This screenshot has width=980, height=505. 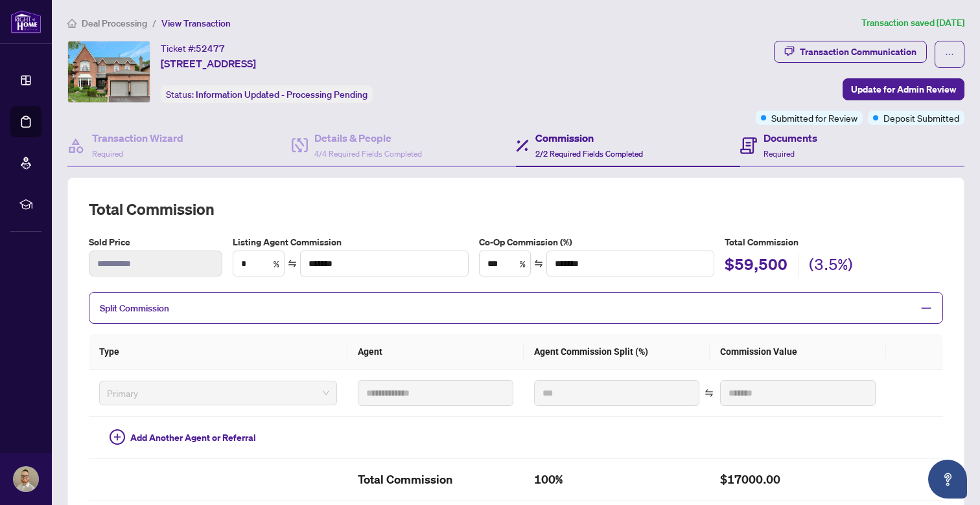 What do you see at coordinates (903, 90) in the screenshot?
I see `button: Update for Admin Review` at bounding box center [903, 90].